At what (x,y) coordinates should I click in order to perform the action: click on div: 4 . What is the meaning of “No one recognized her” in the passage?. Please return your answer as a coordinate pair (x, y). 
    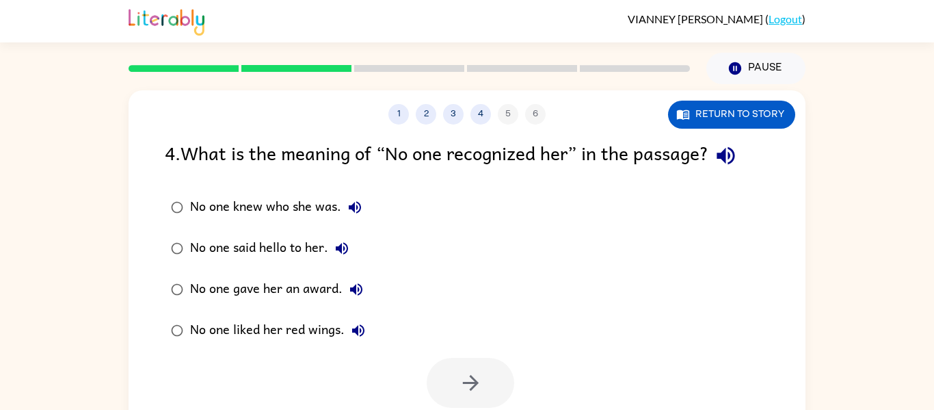
    Looking at the image, I should click on (467, 155).